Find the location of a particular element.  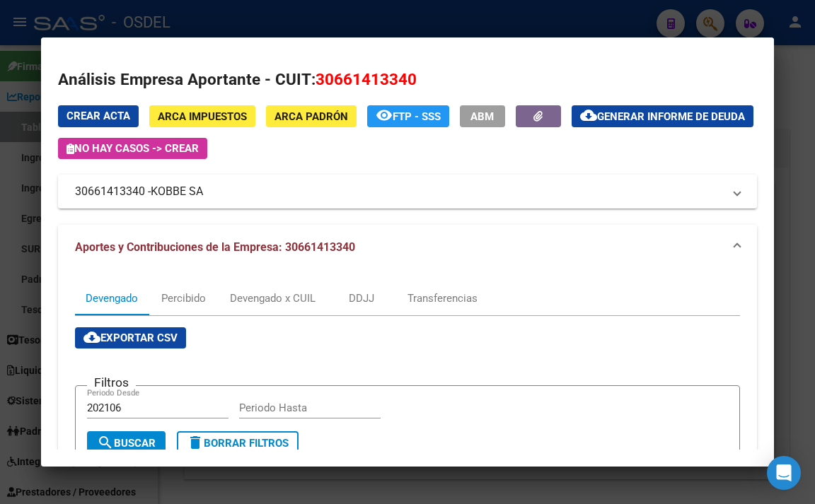

button: Borrar Filtros is located at coordinates (238, 443).